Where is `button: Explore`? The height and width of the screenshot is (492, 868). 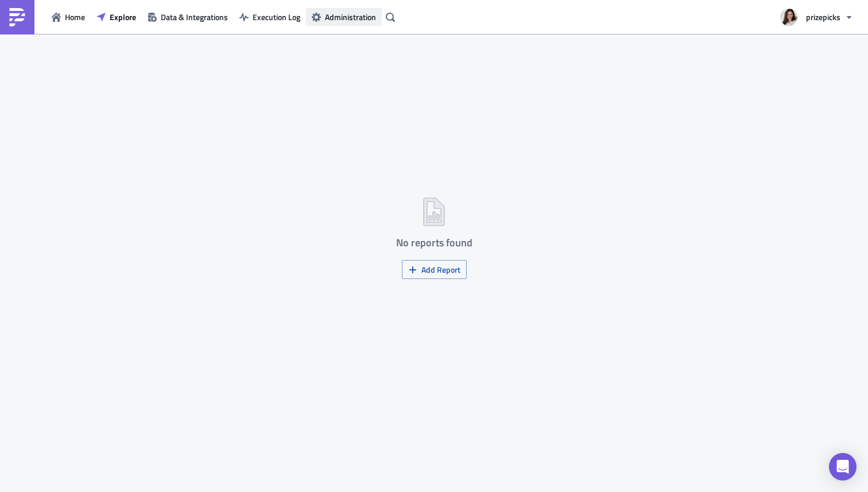
button: Explore is located at coordinates (116, 17).